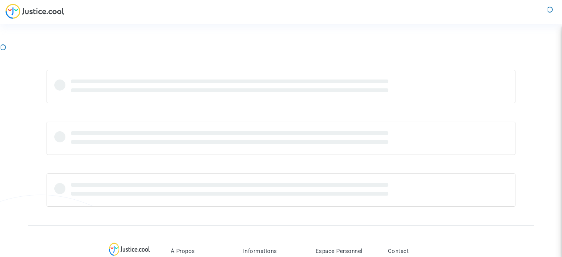 The height and width of the screenshot is (257, 562). Describe the element at coordinates (129, 249) in the screenshot. I see `img: logo-lg.svg` at that location.